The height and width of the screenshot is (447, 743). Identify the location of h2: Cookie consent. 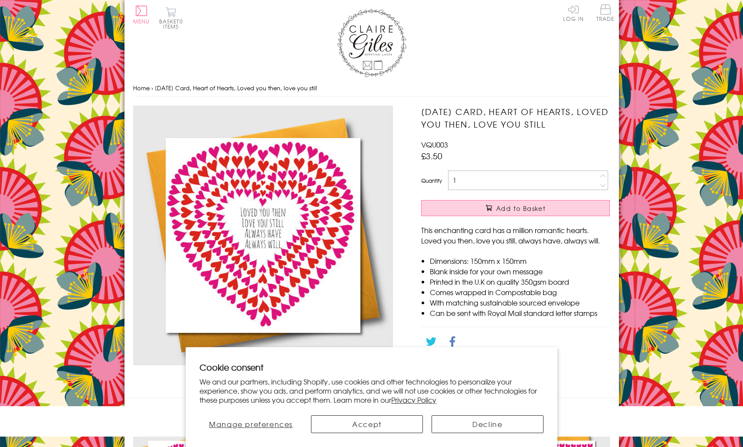
(371, 367).